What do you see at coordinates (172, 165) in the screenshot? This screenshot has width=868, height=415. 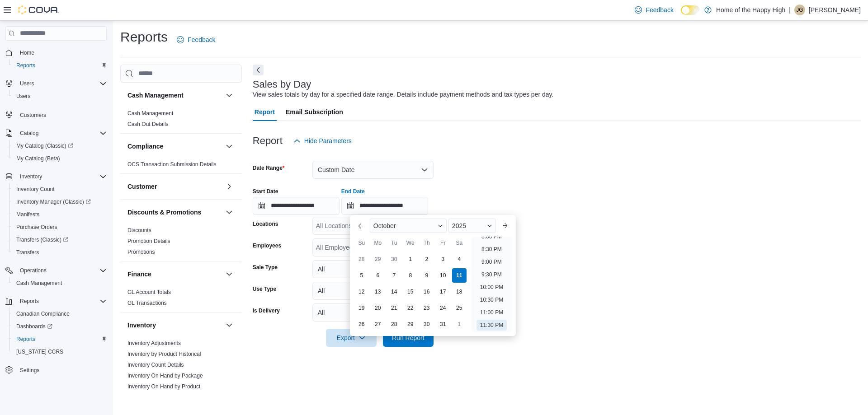 I see `span: OCS Transaction Submission Details` at bounding box center [172, 165].